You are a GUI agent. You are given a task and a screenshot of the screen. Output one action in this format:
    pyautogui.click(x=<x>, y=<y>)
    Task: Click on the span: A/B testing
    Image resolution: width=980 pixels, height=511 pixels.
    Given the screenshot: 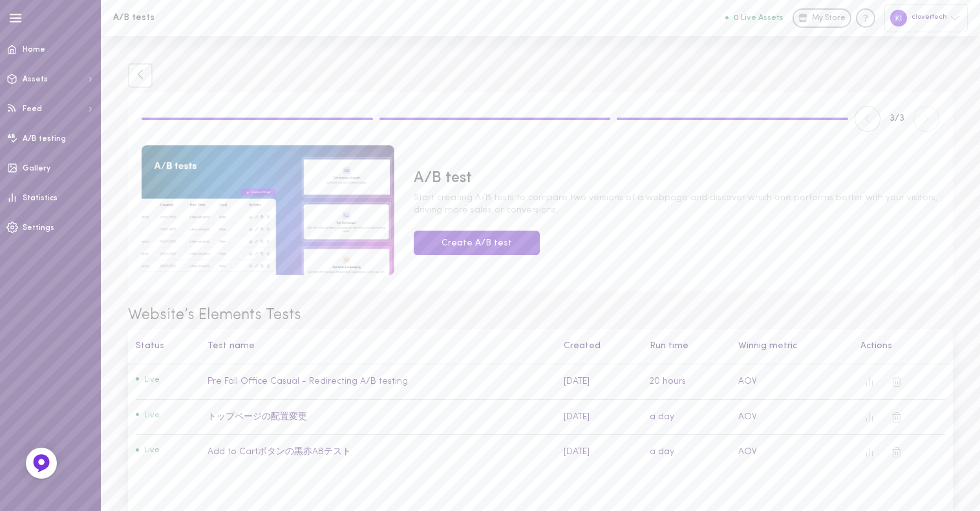 What is the action you would take?
    pyautogui.click(x=44, y=139)
    